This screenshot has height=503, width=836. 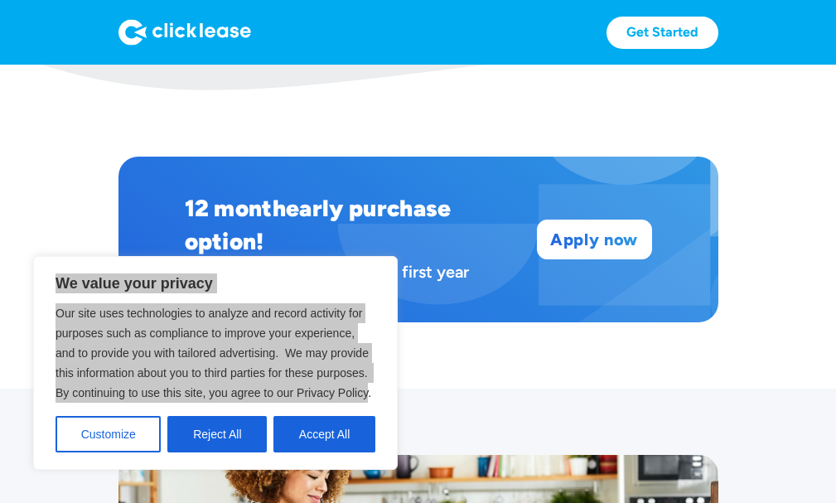 What do you see at coordinates (217, 434) in the screenshot?
I see `button: Reject All` at bounding box center [217, 434].